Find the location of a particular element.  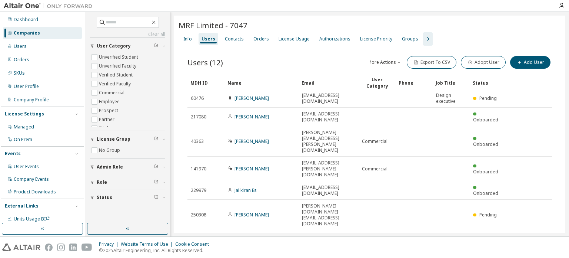

div: User Category is located at coordinates (377, 83).